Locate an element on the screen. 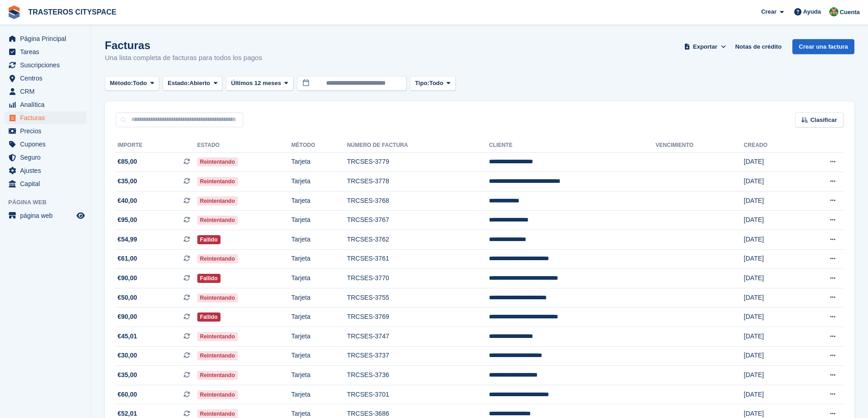 Image resolution: width=868 pixels, height=418 pixels. span: Precios is located at coordinates (48, 131).